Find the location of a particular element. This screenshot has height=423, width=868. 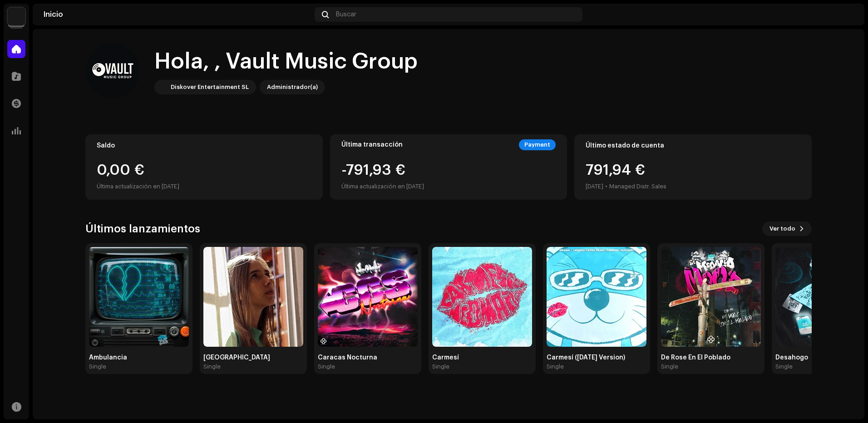

img: 3757c308-18b3-410a-b484-faa1869a7024 is located at coordinates (482, 297).